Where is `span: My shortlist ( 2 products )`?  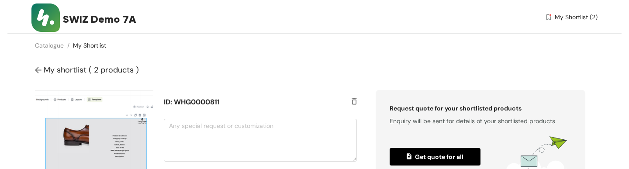
span: My shortlist ( 2 products ) is located at coordinates (91, 70).